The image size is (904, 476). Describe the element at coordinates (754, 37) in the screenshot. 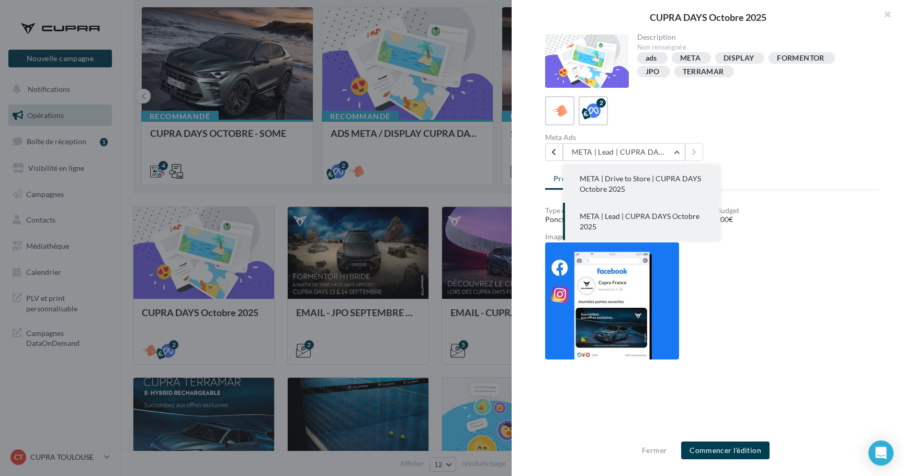

I see `div: Description` at that location.